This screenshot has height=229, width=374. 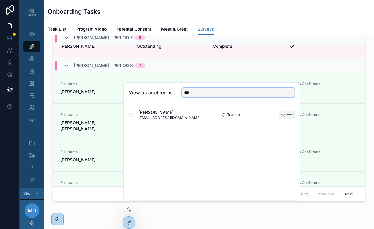 I want to click on a: Task List, so click(x=57, y=30).